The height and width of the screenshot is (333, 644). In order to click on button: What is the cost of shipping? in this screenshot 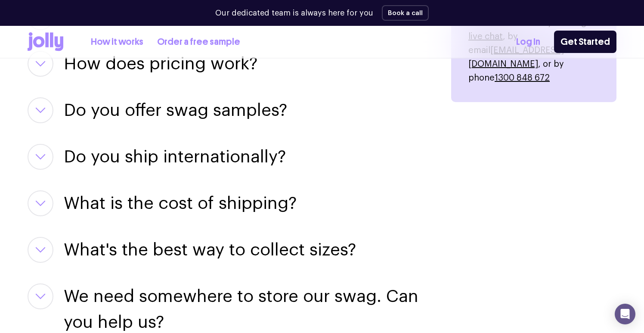, I will do `click(180, 203)`.